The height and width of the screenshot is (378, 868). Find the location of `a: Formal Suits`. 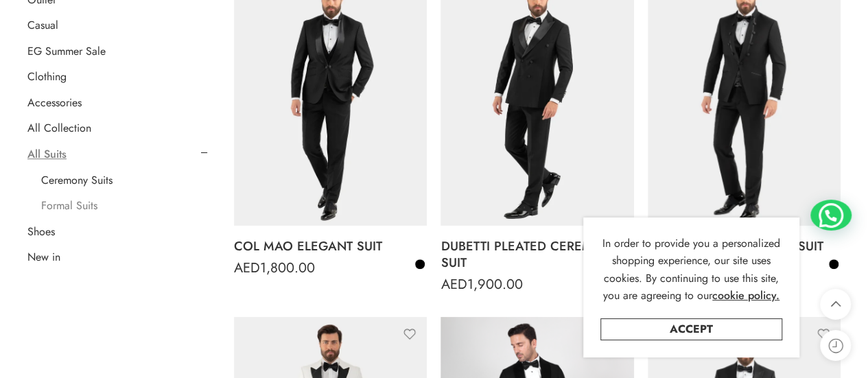

a: Formal Suits is located at coordinates (70, 206).